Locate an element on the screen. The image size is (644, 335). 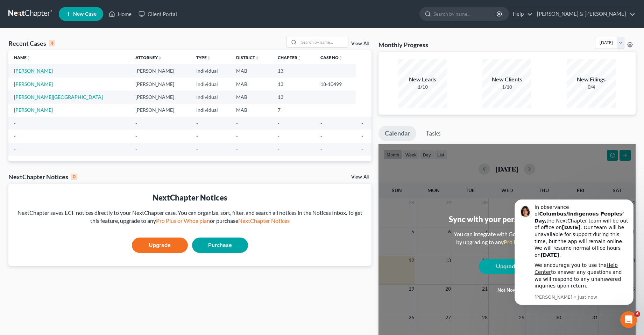
b: Columbus/Indigenous Peoples’ Day, is located at coordinates (75, 20).